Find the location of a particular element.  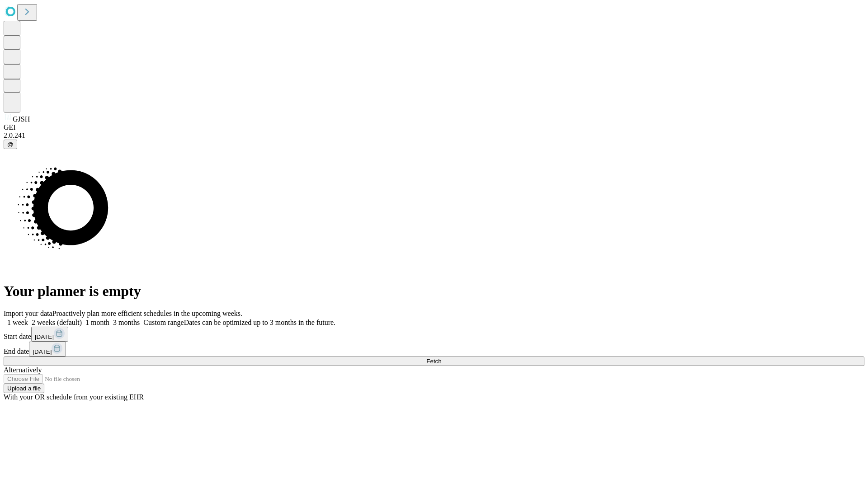

span: Alternatively is located at coordinates (23, 369).